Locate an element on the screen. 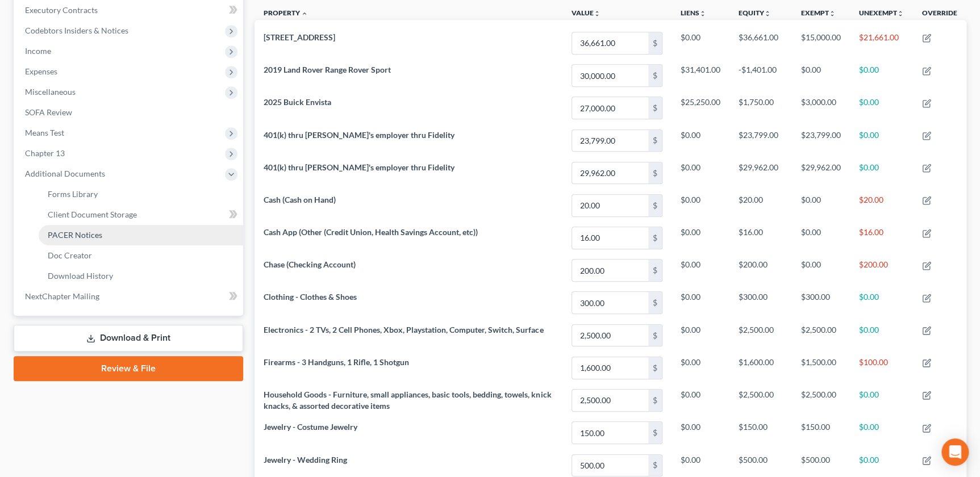 The image size is (980, 477). td: $20.00 is located at coordinates (761, 205).